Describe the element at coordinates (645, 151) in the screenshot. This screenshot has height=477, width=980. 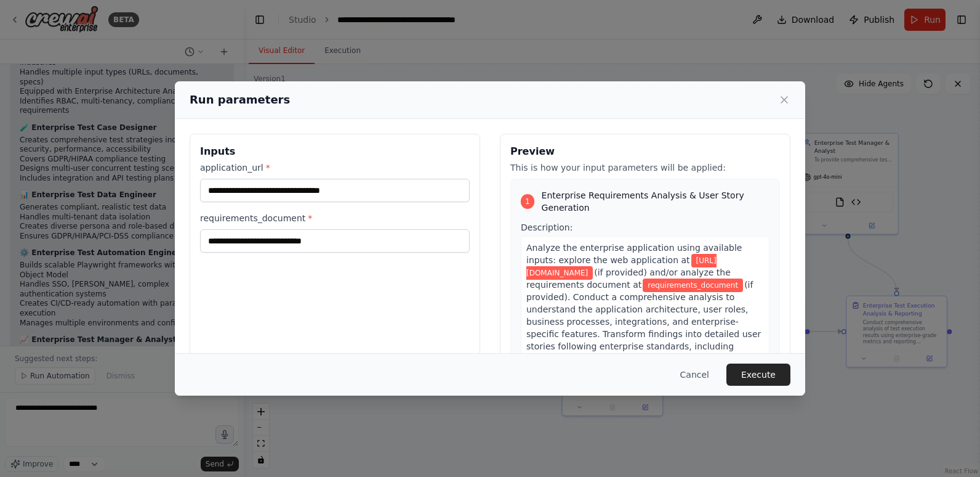
I see `h3: Preview` at that location.